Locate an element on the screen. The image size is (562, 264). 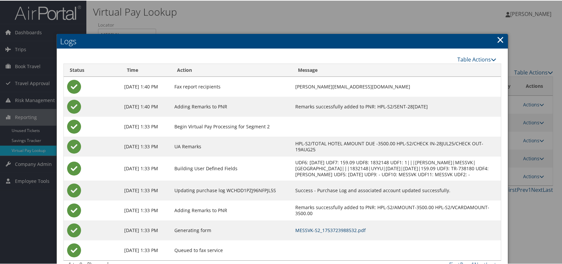
td: Begin Virtual Pay Processing for Segment 2 is located at coordinates (231, 126).